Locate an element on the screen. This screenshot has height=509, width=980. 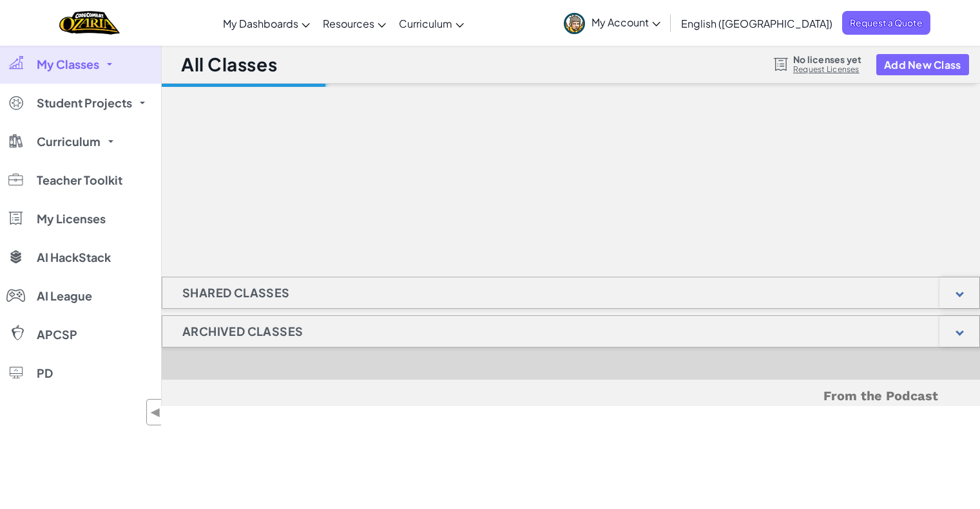
img: Home is located at coordinates (89, 22).